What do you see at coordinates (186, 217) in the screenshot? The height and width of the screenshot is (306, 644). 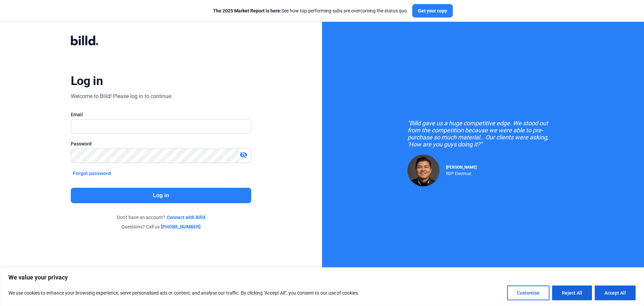 I see `a: Connect with Billd` at bounding box center [186, 217].